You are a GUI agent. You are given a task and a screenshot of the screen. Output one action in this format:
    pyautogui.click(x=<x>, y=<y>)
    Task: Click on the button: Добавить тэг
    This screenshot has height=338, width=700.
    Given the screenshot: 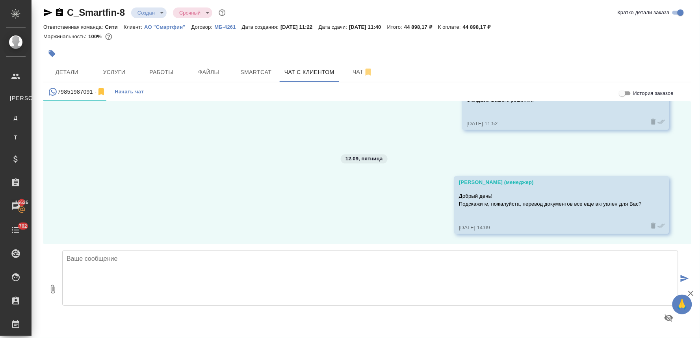 What is the action you would take?
    pyautogui.click(x=52, y=54)
    